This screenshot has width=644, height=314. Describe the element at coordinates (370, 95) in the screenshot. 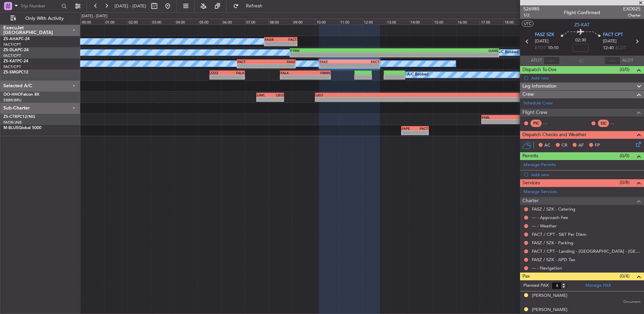

I see `div: LIEO` at that location.